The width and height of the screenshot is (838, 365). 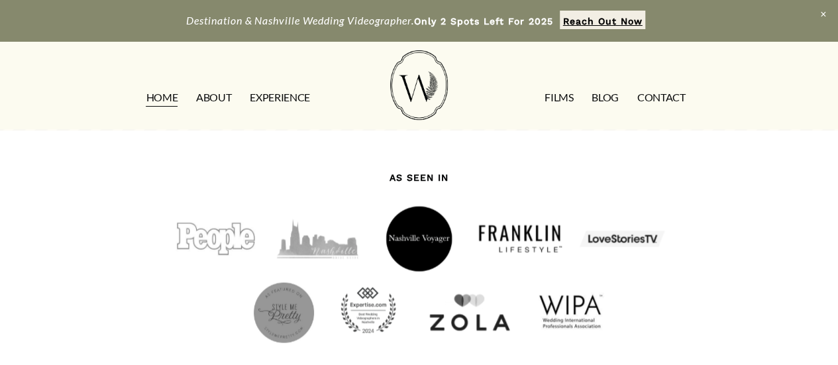 I want to click on a: Blog, so click(x=605, y=97).